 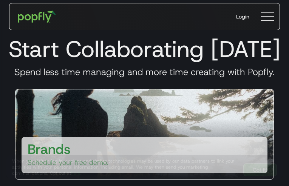 What do you see at coordinates (75, 173) in the screenshot?
I see `a: here` at bounding box center [75, 173].